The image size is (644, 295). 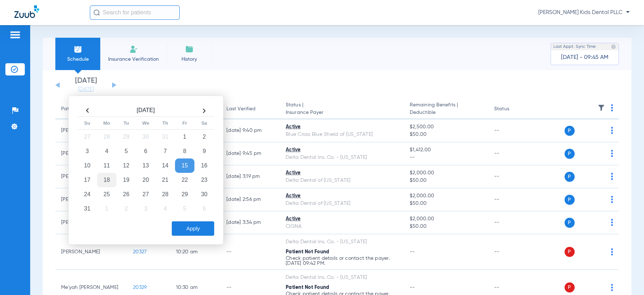 What do you see at coordinates (133, 59) in the screenshot?
I see `span: Insurance Verification` at bounding box center [133, 59].